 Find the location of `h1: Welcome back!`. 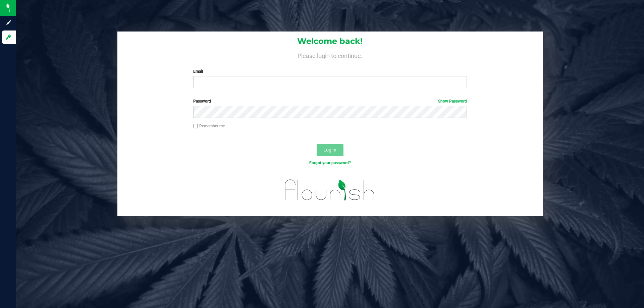

h1: Welcome back! is located at coordinates (330, 41).